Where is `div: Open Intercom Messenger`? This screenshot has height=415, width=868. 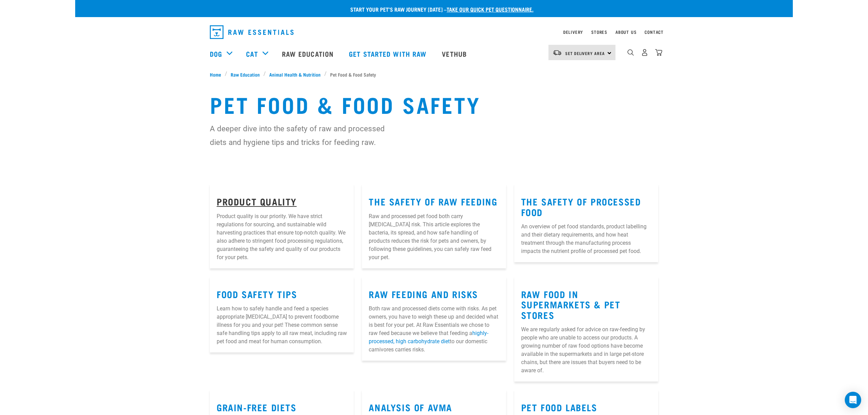
div: Open Intercom Messenger is located at coordinates (852, 400).